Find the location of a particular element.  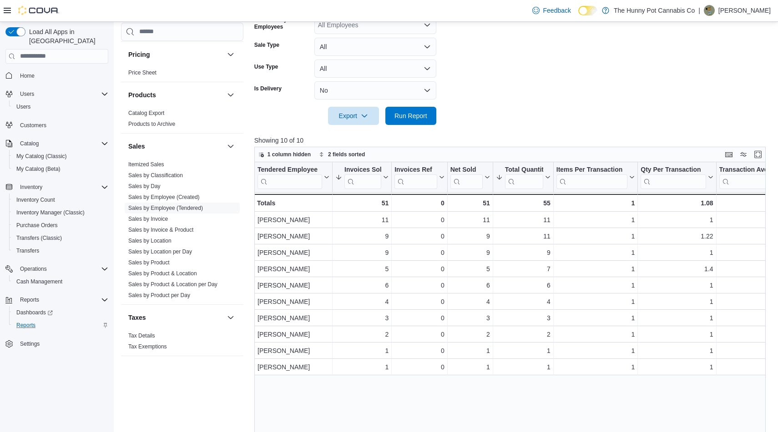

a: Tax Details is located at coordinates (141, 336).